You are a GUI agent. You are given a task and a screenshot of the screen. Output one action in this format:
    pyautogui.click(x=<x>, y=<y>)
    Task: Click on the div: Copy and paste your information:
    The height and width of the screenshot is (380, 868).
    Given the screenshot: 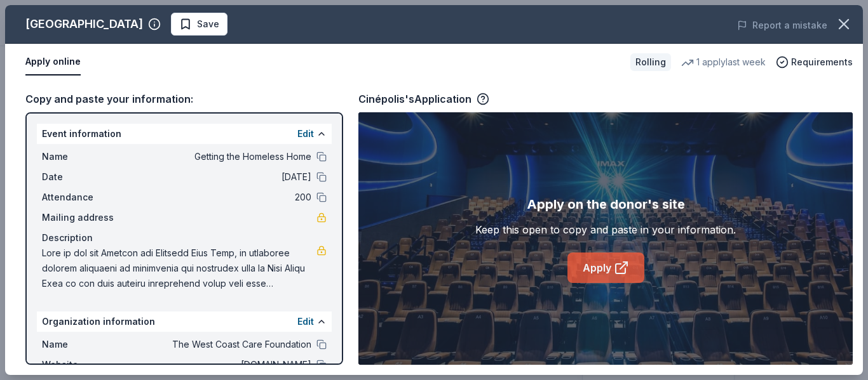 What is the action you would take?
    pyautogui.click(x=184, y=99)
    